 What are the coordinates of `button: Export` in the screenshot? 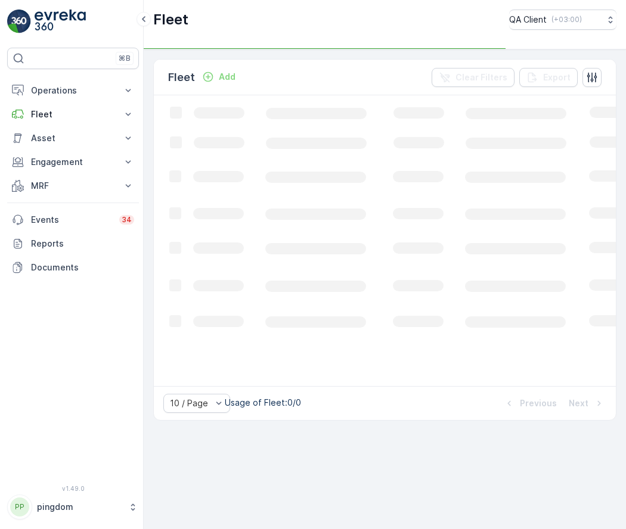 It's located at (548, 78).